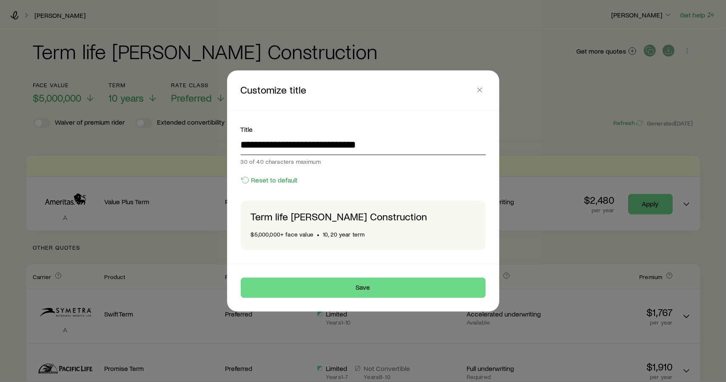  Describe the element at coordinates (363, 162) in the screenshot. I see `div: 30 of 40 characters maximum` at that location.